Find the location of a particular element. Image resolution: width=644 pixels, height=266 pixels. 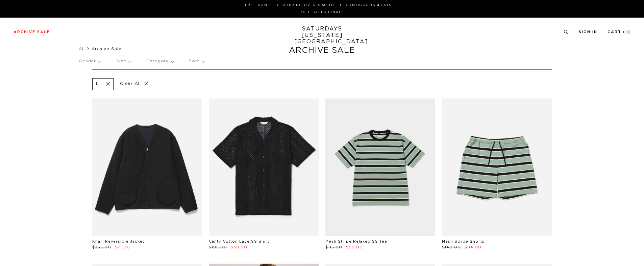

p: Gender is located at coordinates (90, 61).